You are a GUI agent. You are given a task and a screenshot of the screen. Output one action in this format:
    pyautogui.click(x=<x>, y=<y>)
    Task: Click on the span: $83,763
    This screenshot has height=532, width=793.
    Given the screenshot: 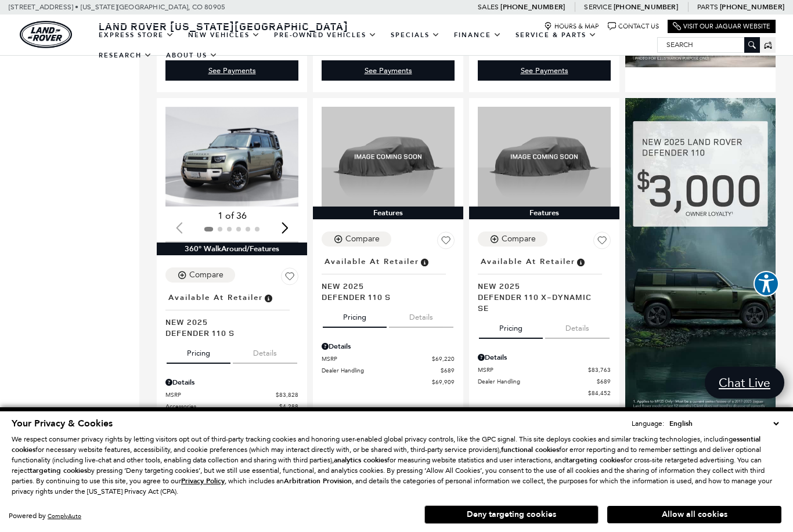 What is the action you would take?
    pyautogui.click(x=599, y=370)
    